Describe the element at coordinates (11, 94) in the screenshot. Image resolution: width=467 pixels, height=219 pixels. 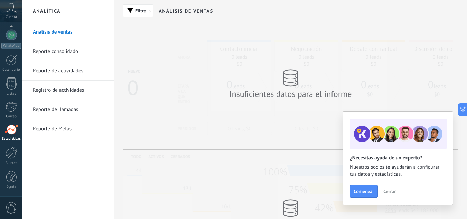
I see `div: Listas` at that location.